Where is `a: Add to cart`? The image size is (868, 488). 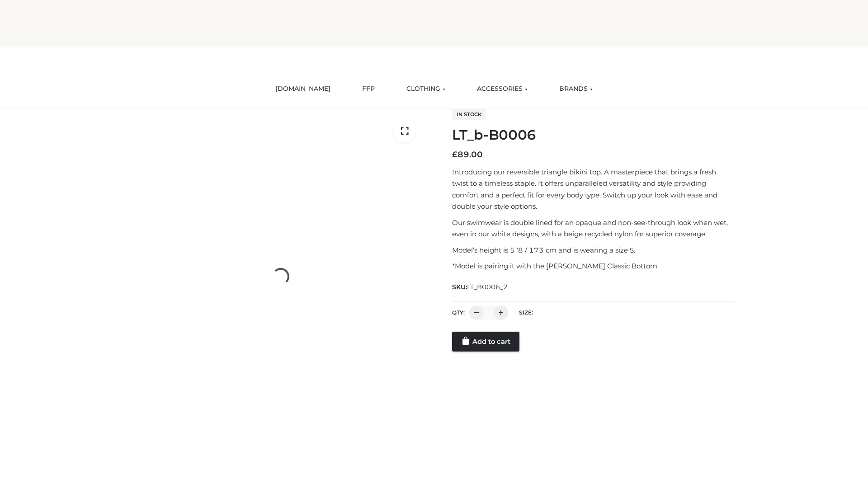
a: Add to cart is located at coordinates (486, 342).